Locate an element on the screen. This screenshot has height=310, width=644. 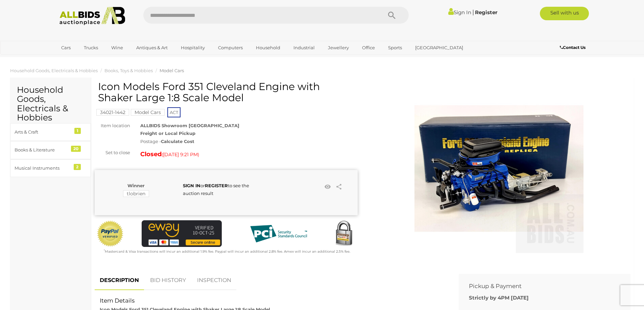
strong: Calculate Cost is located at coordinates (177, 142).